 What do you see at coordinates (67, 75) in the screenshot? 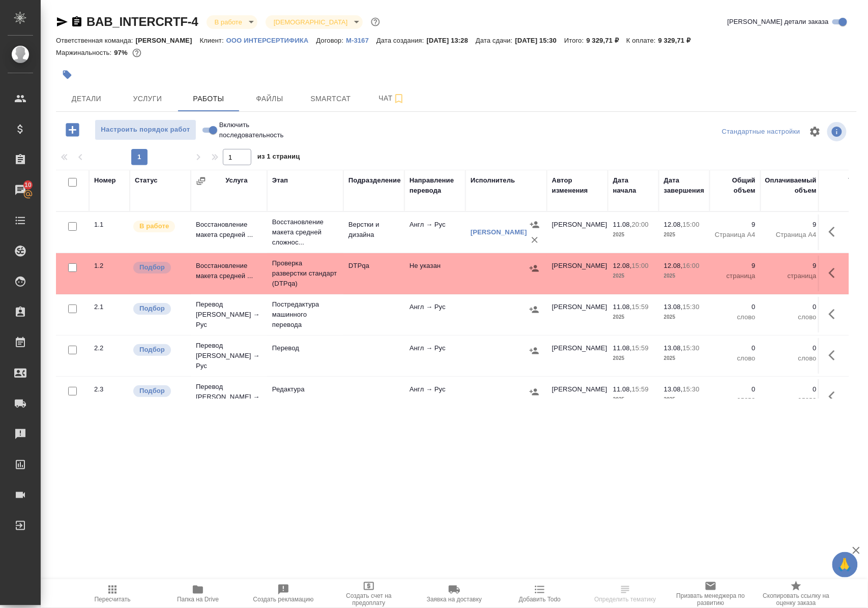
I see `button: Добавить тэг` at bounding box center [67, 75].